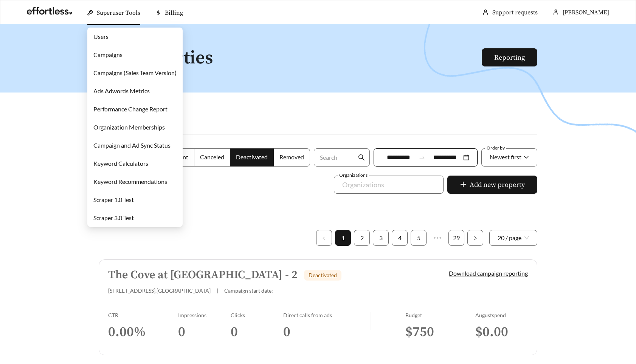 The height and width of the screenshot is (364, 636). What do you see at coordinates (101, 36) in the screenshot?
I see `a: Users` at bounding box center [101, 36].